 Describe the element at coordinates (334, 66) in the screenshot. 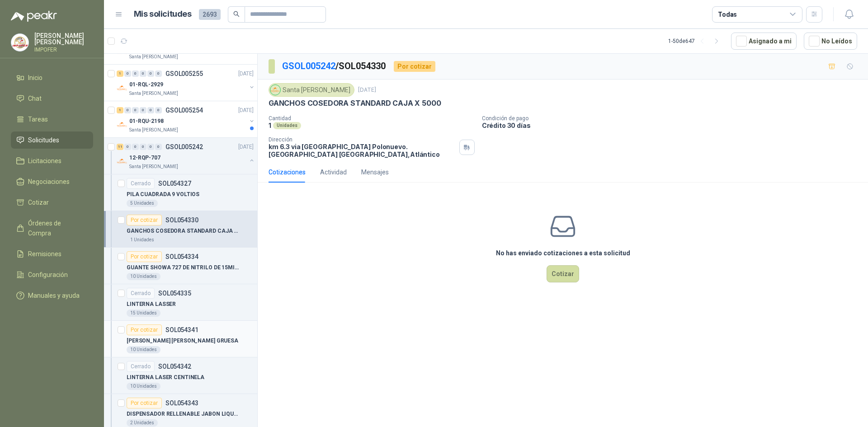

I see `p: / SOL054330` at that location.